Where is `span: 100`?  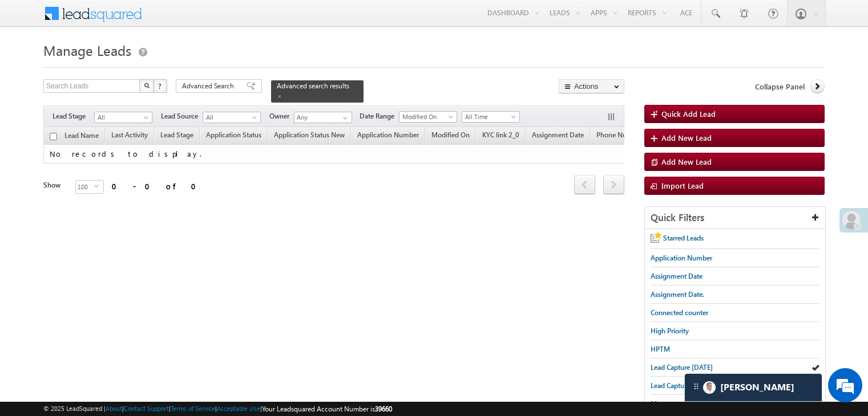 span: 100 is located at coordinates (85, 187).